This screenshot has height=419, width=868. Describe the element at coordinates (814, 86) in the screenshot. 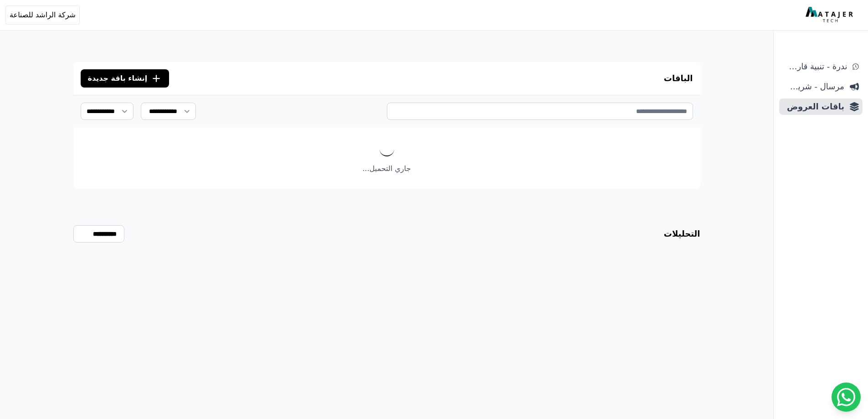

I see `span: مرسال - شريط دعاية` at that location.